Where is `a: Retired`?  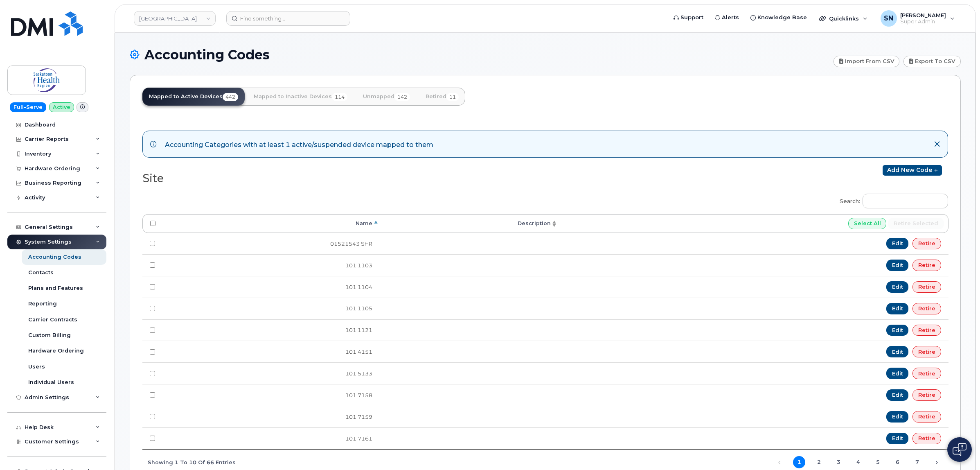
a: Retired is located at coordinates (442, 97).